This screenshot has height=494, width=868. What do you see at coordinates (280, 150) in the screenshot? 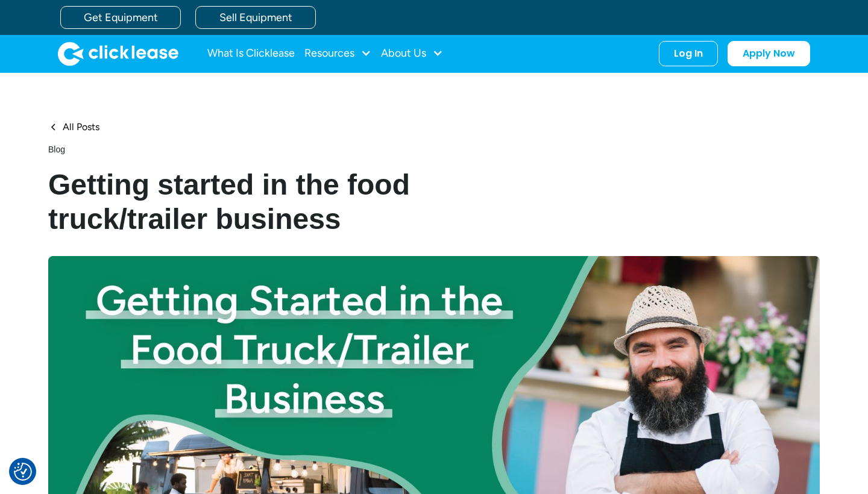
I see `div: Blog` at bounding box center [280, 150].